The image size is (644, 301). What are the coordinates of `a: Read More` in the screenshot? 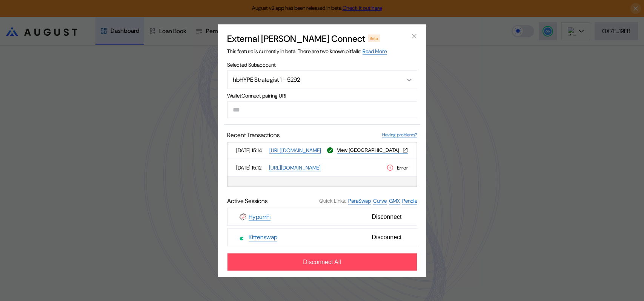 It's located at (375, 51).